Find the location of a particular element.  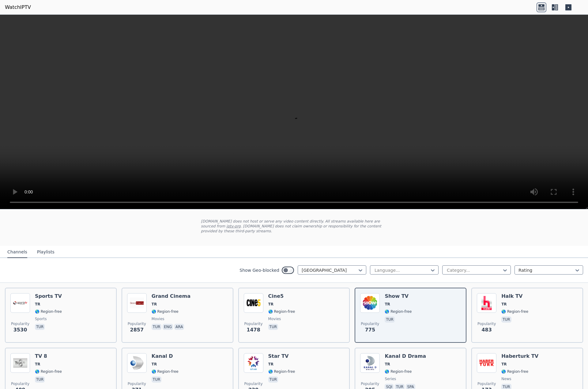

h6: Kanal D is located at coordinates (165, 356).